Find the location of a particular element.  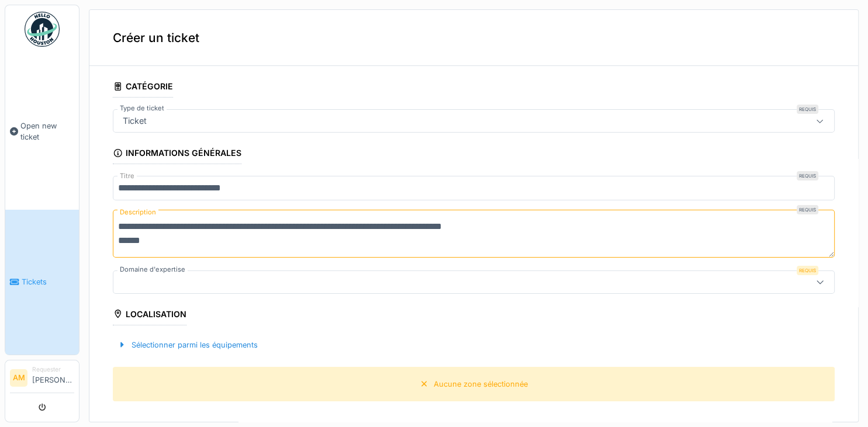

span: Open new ticket is located at coordinates (47, 131).